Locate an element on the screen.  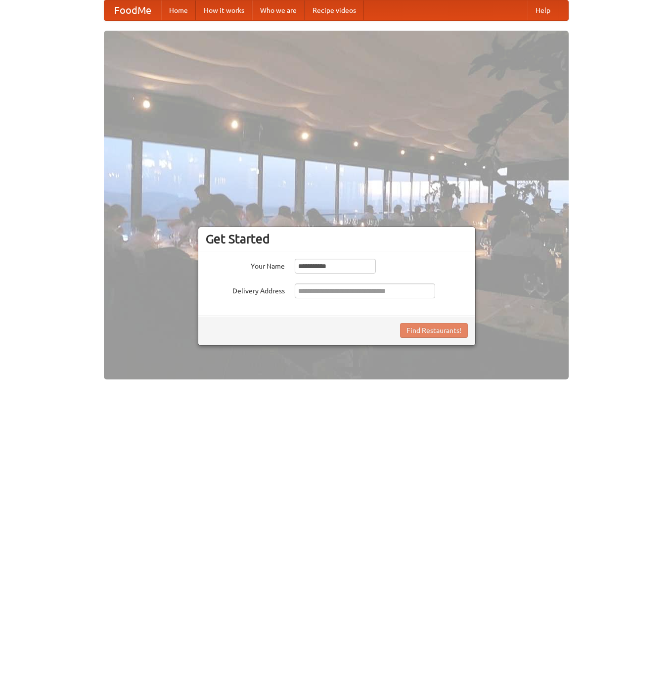
a: Help is located at coordinates (543, 10).